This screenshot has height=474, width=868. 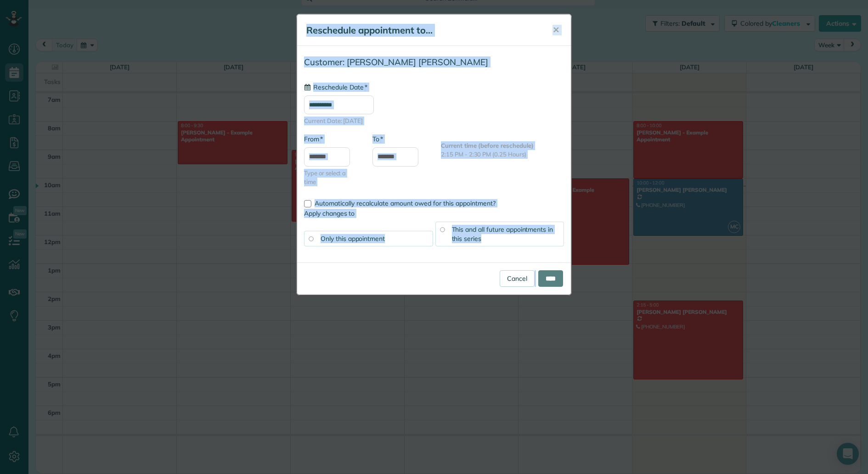 What do you see at coordinates (353, 239) in the screenshot?
I see `span: Only this appointment` at bounding box center [353, 239].